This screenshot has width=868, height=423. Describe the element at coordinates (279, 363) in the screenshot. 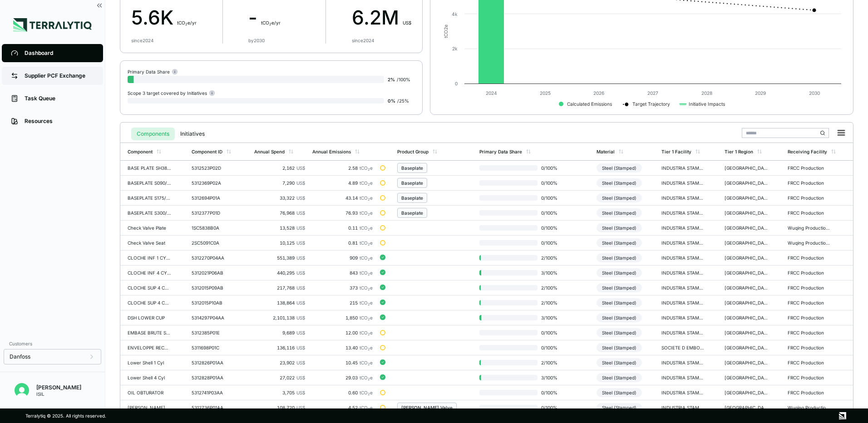

I see `div: 23,902` at that location.